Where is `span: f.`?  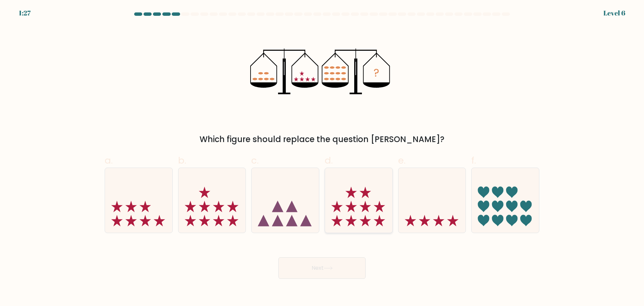 span: f. is located at coordinates (473, 160).